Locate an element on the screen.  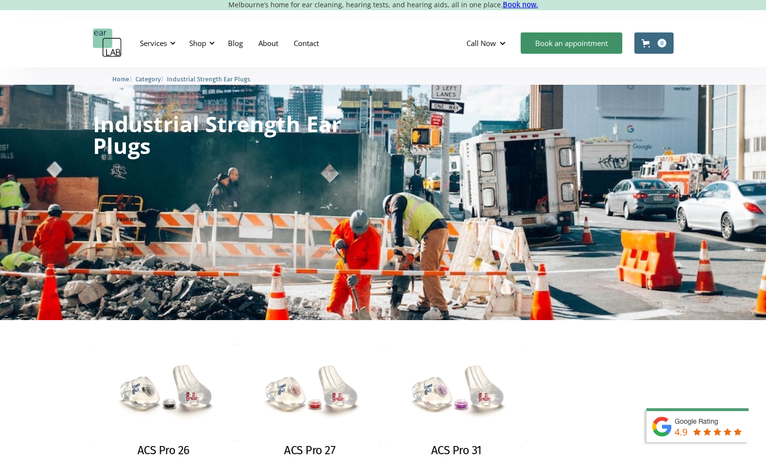
a: Contact is located at coordinates (306, 43).